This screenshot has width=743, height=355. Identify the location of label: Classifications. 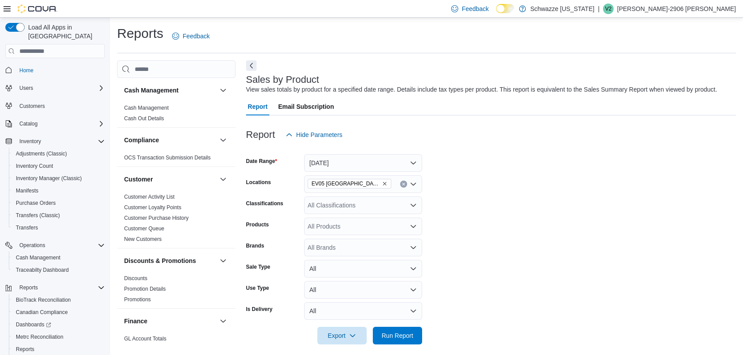
(265, 203).